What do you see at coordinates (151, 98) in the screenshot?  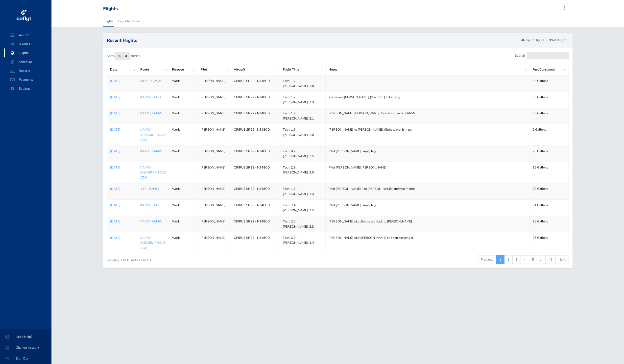 I see `a: KAMW - KIGQ` at bounding box center [151, 98].